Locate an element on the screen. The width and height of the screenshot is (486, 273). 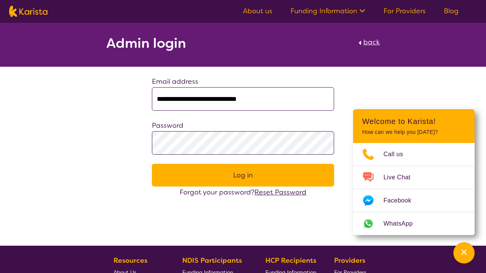
span: Call us is located at coordinates (398, 154).